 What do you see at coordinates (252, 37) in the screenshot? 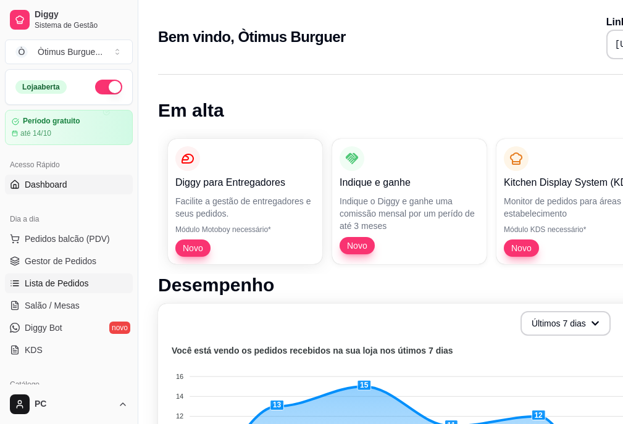
I see `h2: Bem vindo, Òtimus Burguer` at bounding box center [252, 37].